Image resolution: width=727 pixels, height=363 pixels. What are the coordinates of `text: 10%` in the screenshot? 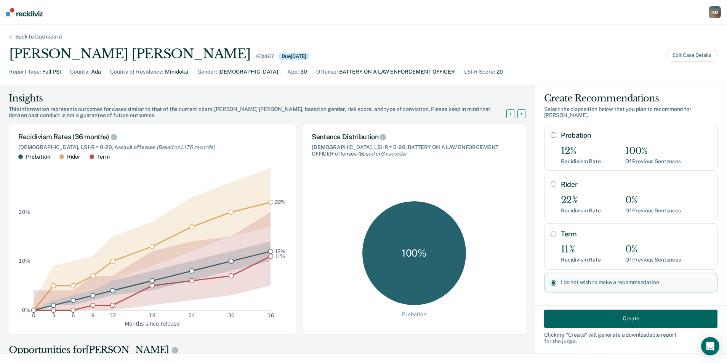 It's located at (24, 261).